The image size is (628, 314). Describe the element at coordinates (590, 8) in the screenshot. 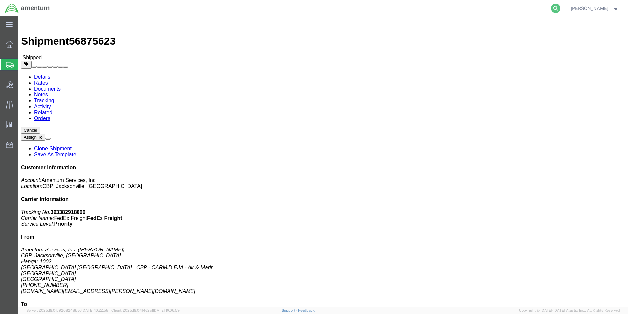

I see `span: Cienna Green` at that location.